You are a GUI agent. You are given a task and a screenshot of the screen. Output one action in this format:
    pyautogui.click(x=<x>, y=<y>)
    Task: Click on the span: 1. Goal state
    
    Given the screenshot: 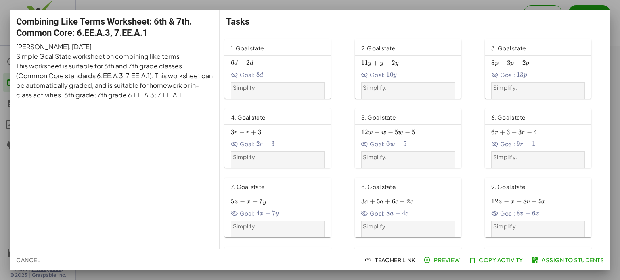 What is the action you would take?
    pyautogui.click(x=247, y=48)
    